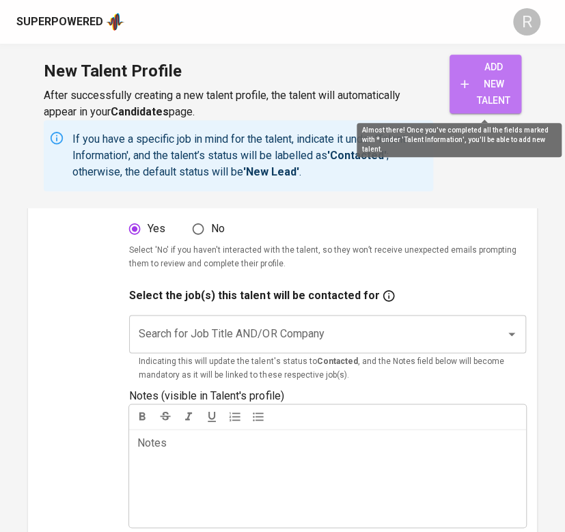  Describe the element at coordinates (389, 296) in the screenshot. I see `svg: If you have a specific job in mind for the talent, indicate it here. This will change the talent'...` at that location.